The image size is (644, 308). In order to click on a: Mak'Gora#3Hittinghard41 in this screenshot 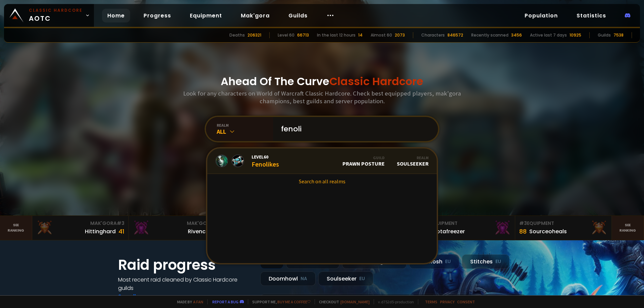, I will do `click(80, 228)`.